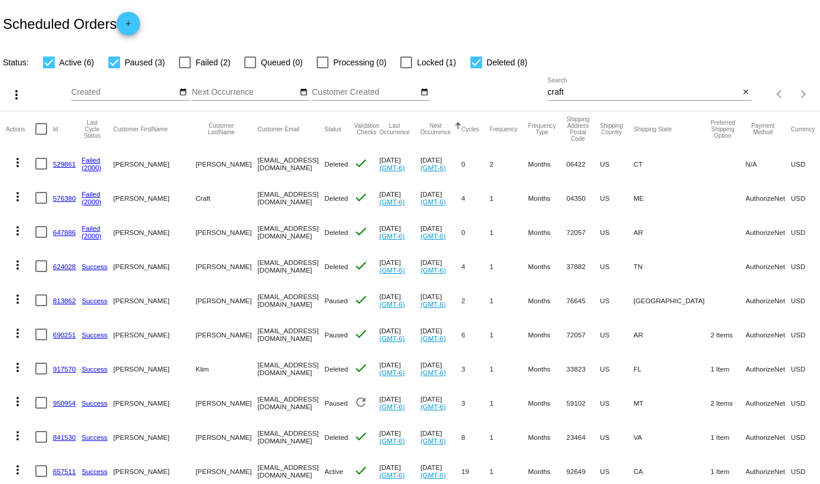 The image size is (820, 484). I want to click on span: Active, so click(334, 471).